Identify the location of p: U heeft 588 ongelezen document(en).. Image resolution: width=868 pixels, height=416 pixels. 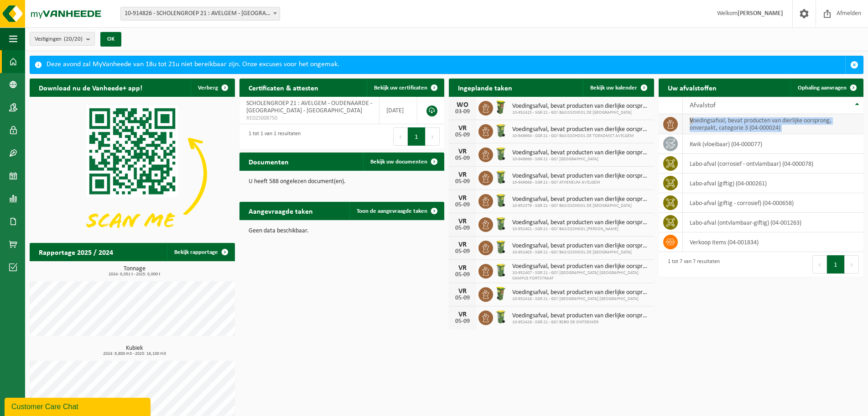
(342, 182).